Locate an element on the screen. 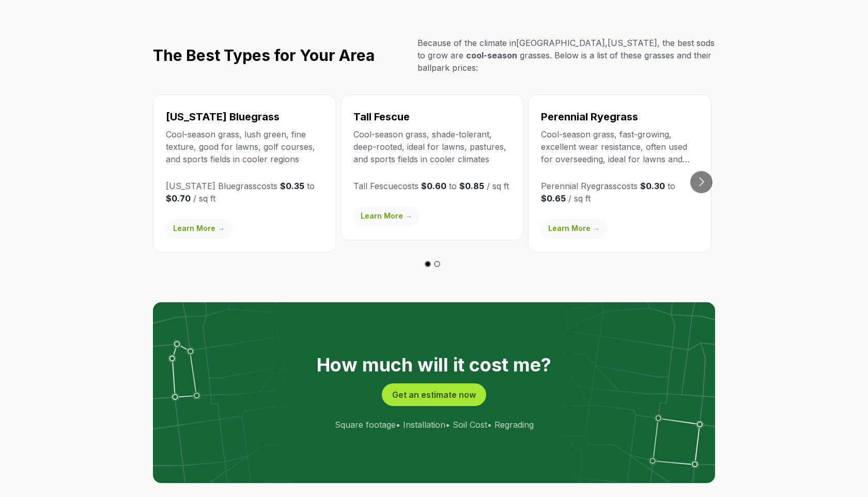 The image size is (868, 497). h2: The Best Types for Your Area is located at coordinates (264, 55).